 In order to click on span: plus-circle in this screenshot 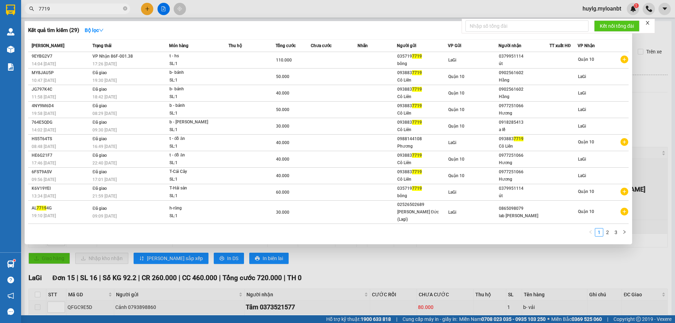, I will do `click(624, 192)`.